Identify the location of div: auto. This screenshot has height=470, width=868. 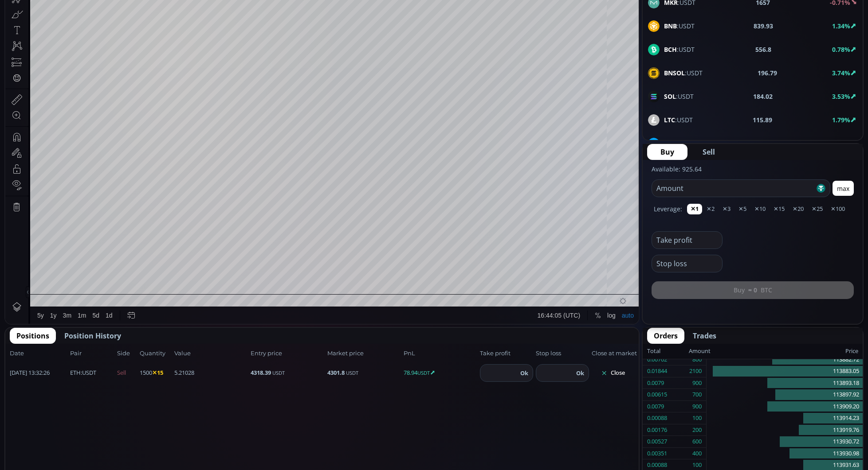
(622, 360).